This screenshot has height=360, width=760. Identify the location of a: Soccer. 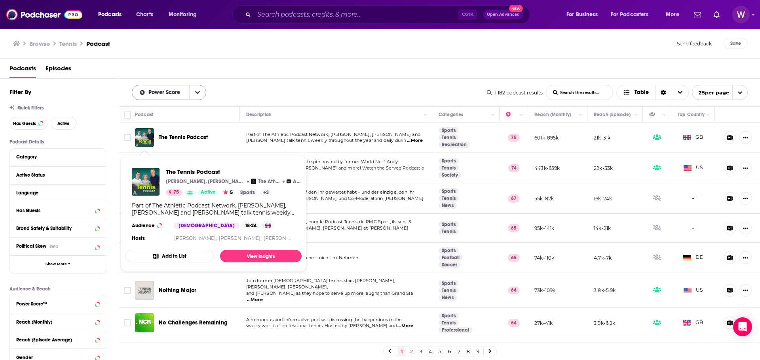
(449, 265).